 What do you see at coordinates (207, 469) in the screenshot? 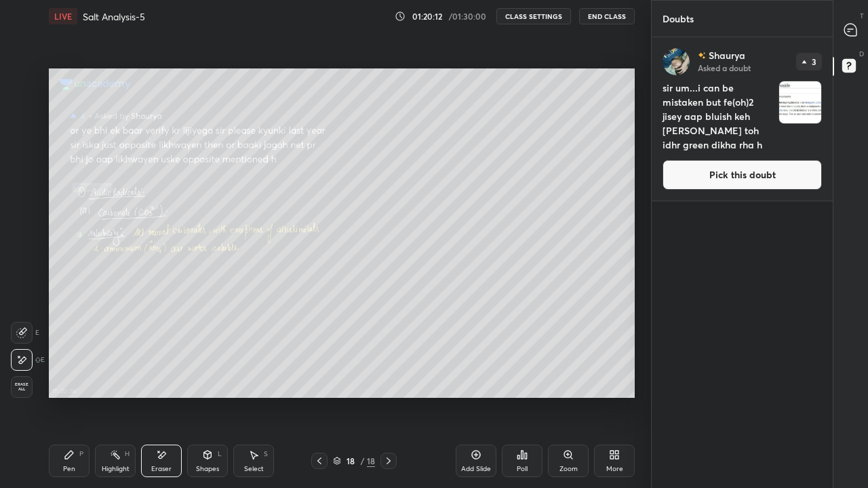
I see `div: Shapes` at bounding box center [207, 469].